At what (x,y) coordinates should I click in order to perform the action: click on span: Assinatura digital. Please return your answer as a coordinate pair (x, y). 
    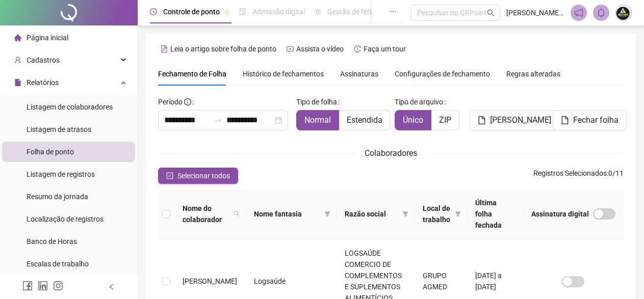
    Looking at the image, I should click on (560, 214).